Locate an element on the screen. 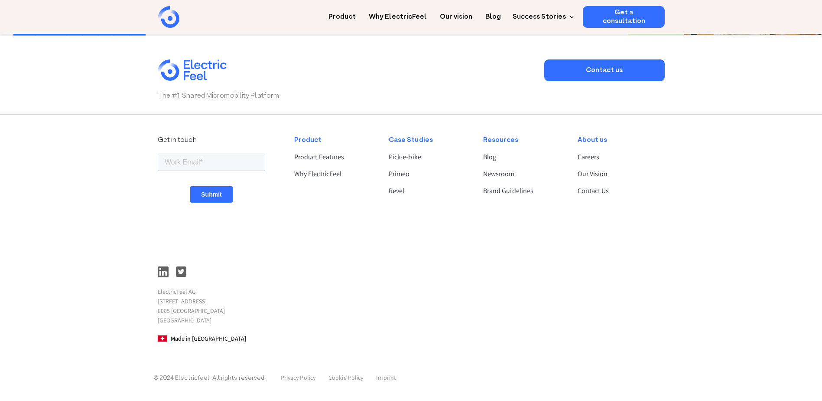 This screenshot has width=822, height=401. a: Contact us is located at coordinates (605, 70).